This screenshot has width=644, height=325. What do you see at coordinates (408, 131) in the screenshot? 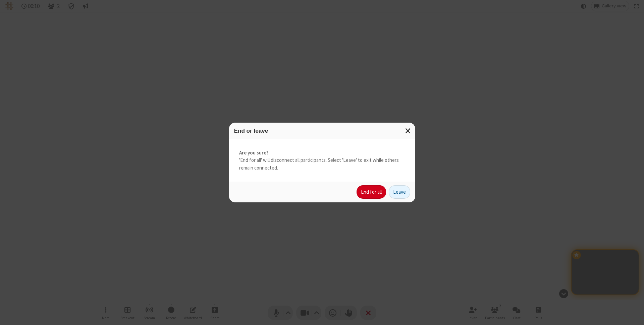
I see `button: Close modal` at bounding box center [408, 131].